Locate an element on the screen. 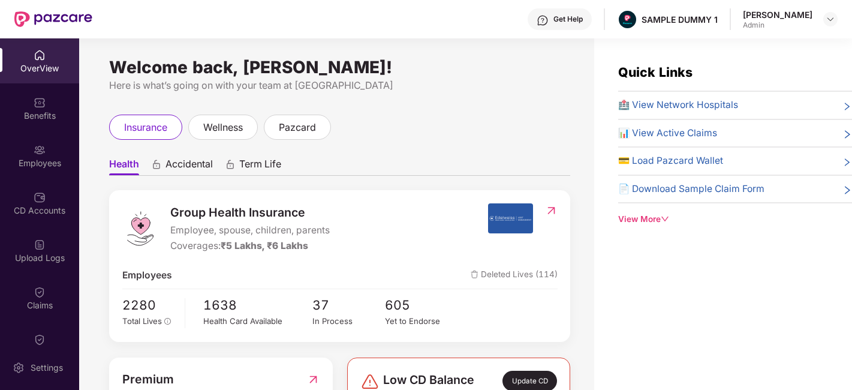 This screenshot has height=390, width=852. img: deleteIcon is located at coordinates (474, 274).